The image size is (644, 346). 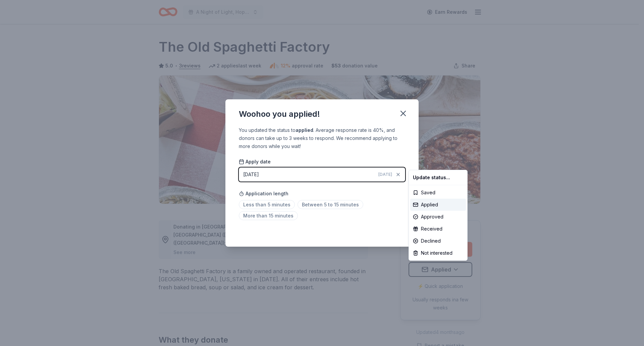 What do you see at coordinates (438, 217) in the screenshot?
I see `div: Approved` at bounding box center [438, 217].